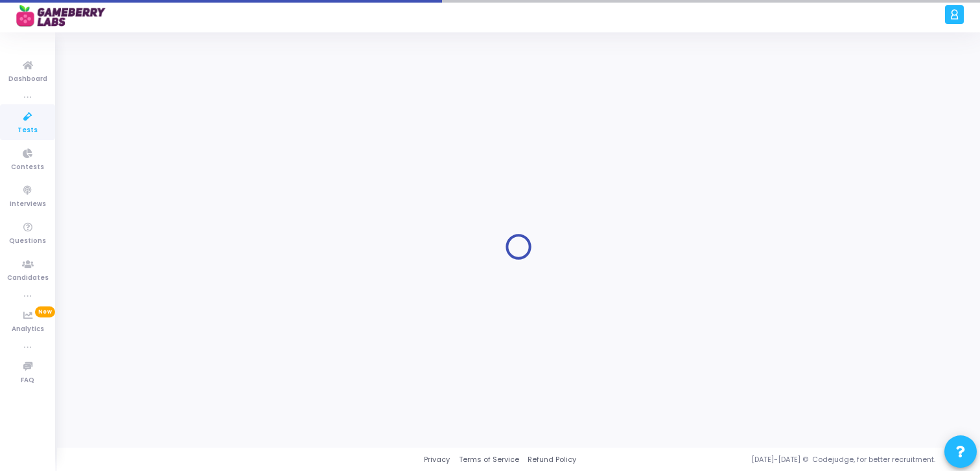 The height and width of the screenshot is (471, 980). I want to click on span: Candidates, so click(28, 278).